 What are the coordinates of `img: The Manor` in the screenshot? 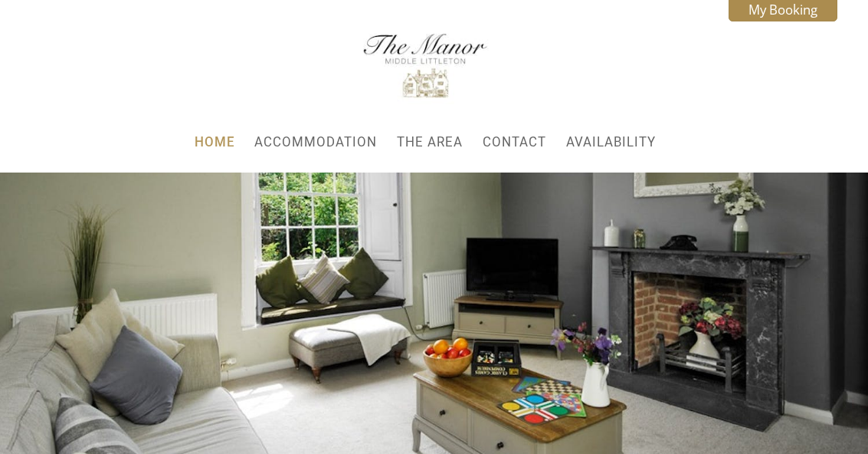 It's located at (425, 66).